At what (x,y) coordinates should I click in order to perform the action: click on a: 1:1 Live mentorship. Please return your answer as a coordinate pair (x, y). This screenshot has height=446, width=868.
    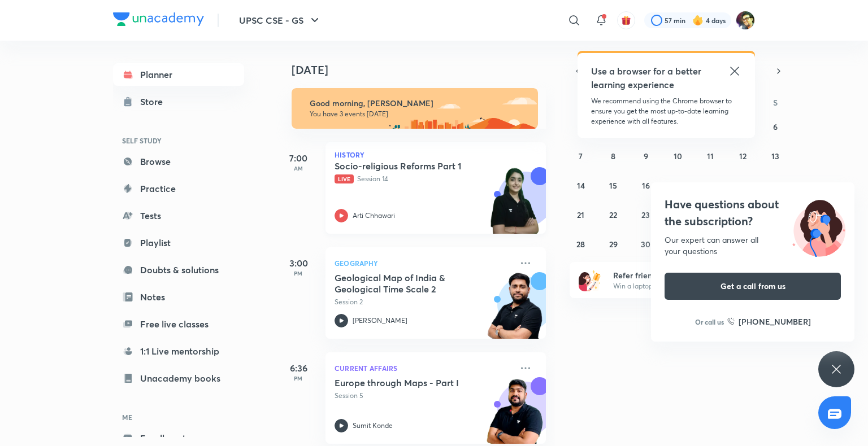
    Looking at the image, I should click on (179, 352).